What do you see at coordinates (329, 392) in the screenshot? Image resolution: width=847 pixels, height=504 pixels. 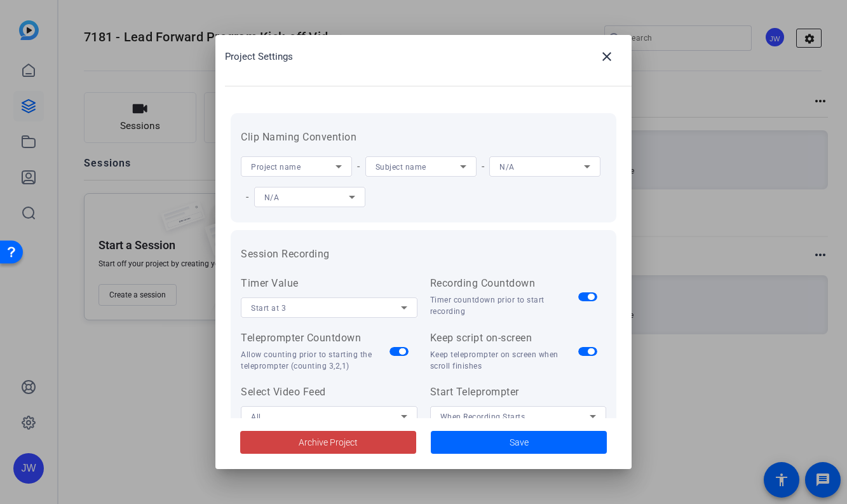 I see `div: Select Video Feed` at bounding box center [329, 392].